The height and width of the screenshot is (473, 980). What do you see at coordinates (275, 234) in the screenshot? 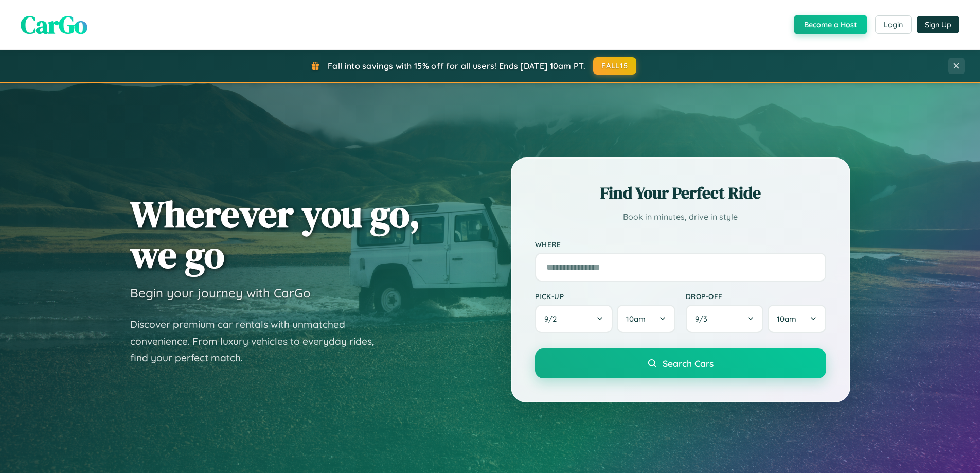
I see `h1: Wherever you go, we go` at bounding box center [275, 234].